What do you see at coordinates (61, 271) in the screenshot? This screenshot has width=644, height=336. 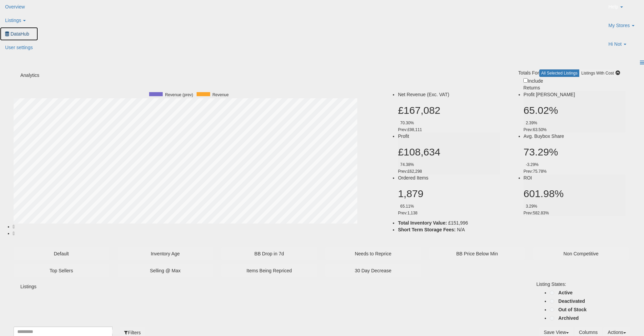 I see `button: Top Sellers` at bounding box center [61, 271].